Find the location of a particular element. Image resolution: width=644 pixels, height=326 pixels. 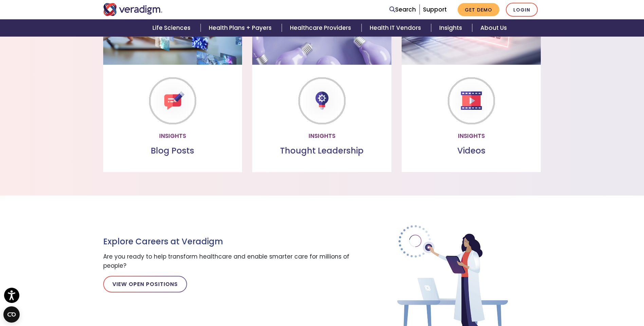

a: Healthcare Providers is located at coordinates (321, 28).